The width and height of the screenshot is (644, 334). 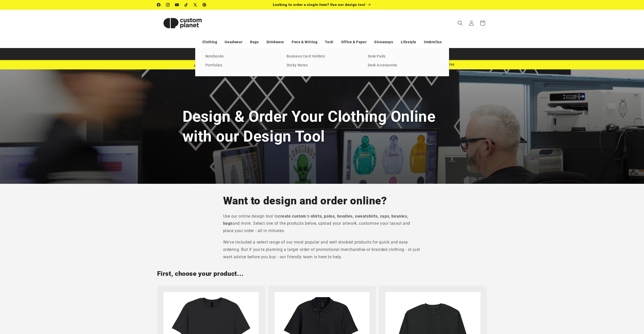 I want to click on h1: Design & Order Your Clothing Online with our Design Tool, so click(x=322, y=126).